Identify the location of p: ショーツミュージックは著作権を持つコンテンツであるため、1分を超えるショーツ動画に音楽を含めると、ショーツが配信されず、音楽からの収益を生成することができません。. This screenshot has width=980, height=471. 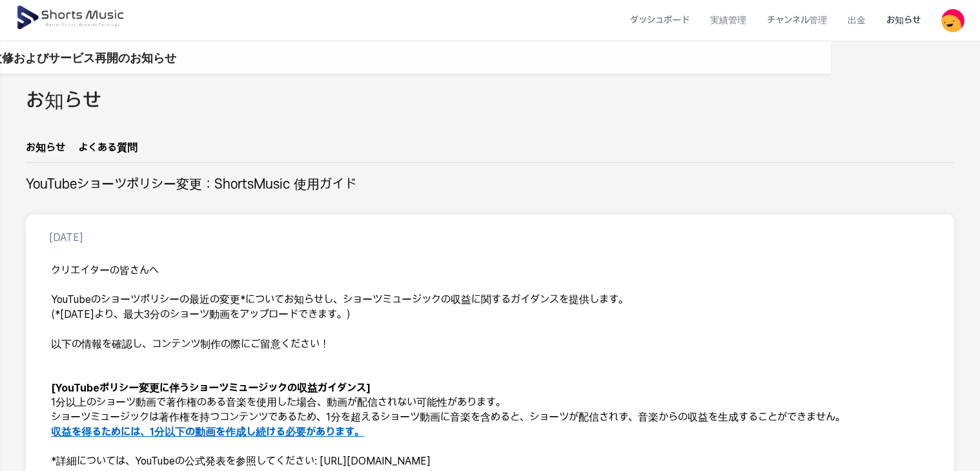
(490, 417).